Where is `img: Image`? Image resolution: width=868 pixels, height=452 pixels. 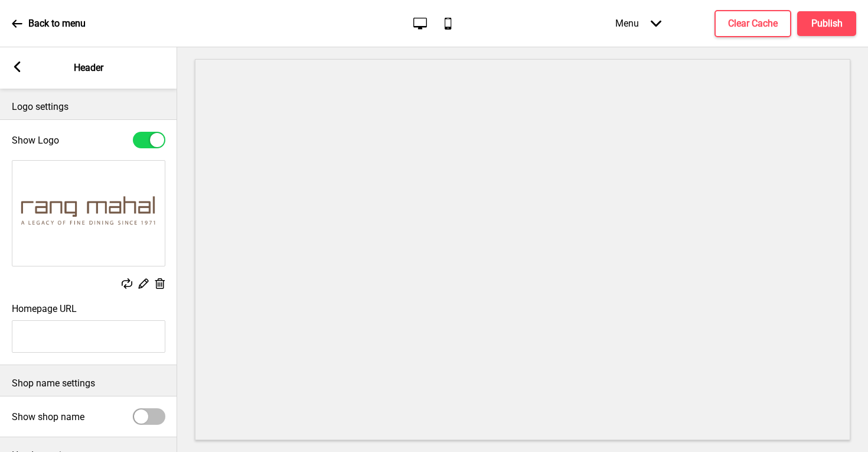 img: Image is located at coordinates (89, 213).